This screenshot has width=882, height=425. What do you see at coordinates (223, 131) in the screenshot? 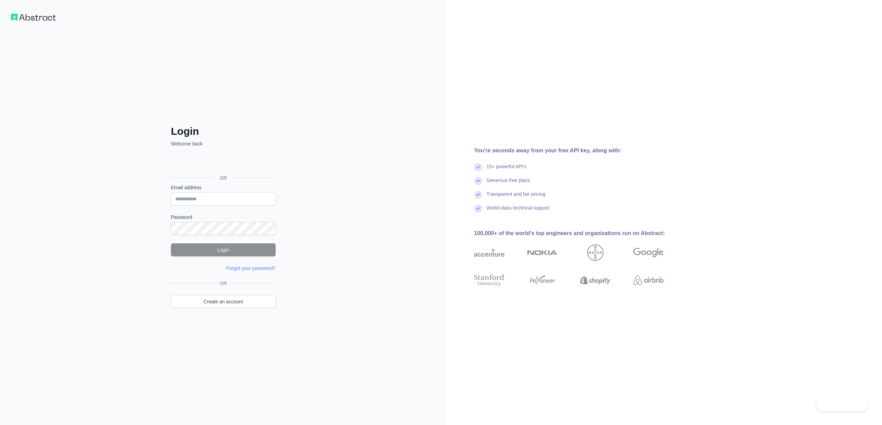
I see `h2: Login` at bounding box center [223, 131].